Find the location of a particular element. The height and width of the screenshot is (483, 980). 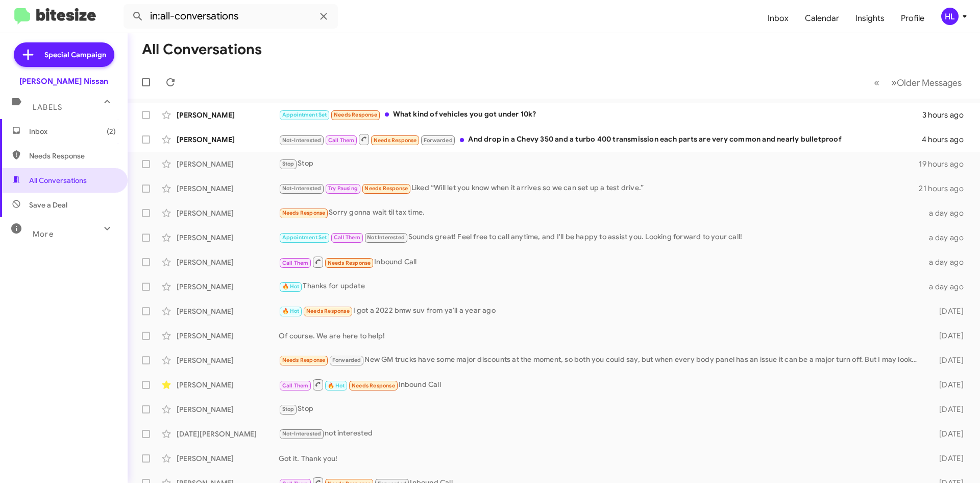

span: More is located at coordinates (43, 234).